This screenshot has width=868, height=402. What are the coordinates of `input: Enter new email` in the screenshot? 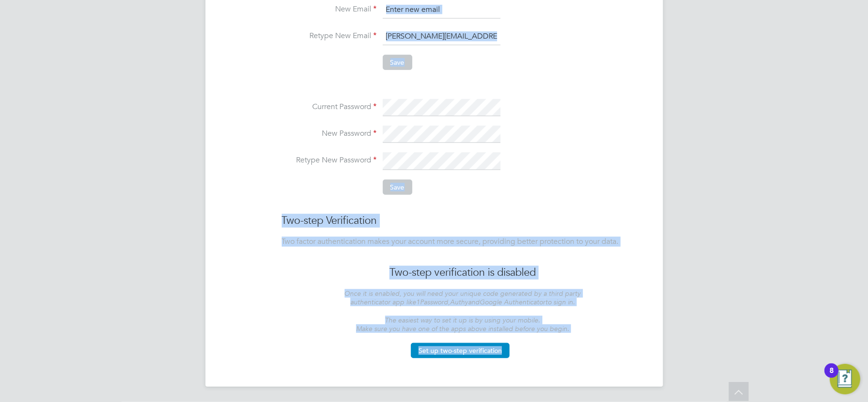 It's located at (442, 10).